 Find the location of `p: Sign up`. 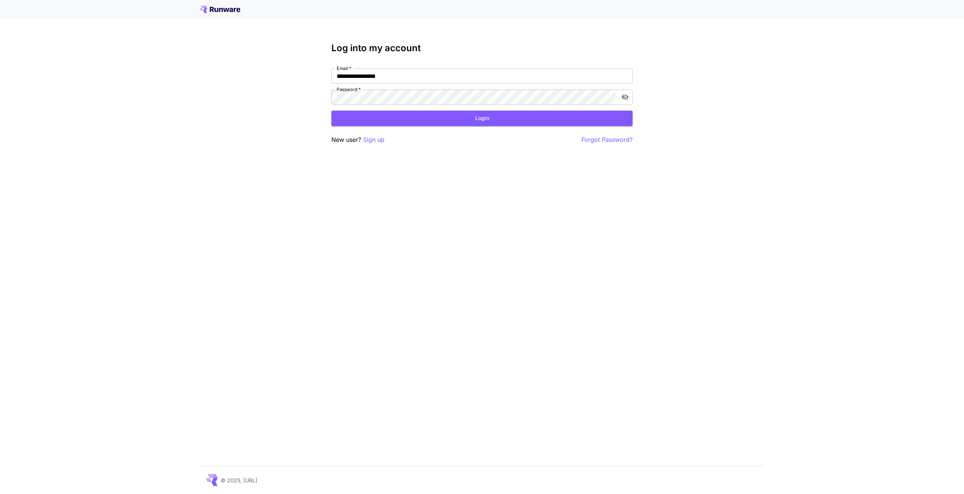

p: Sign up is located at coordinates (374, 140).